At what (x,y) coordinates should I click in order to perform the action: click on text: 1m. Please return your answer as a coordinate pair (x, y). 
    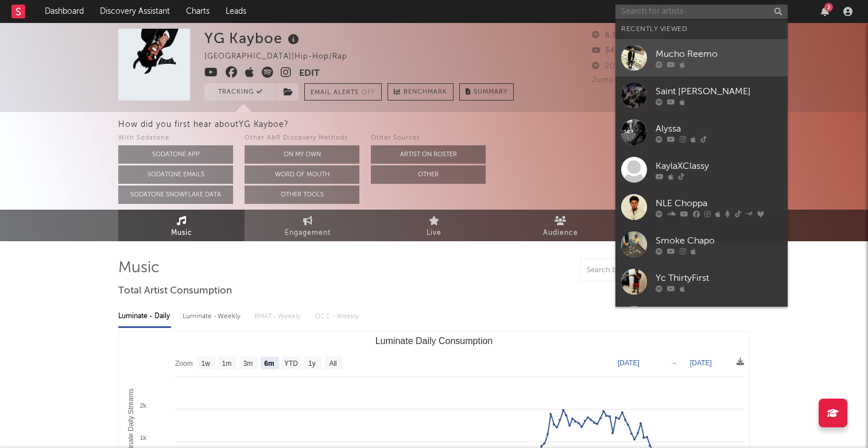
    Looking at the image, I should click on (227, 363).